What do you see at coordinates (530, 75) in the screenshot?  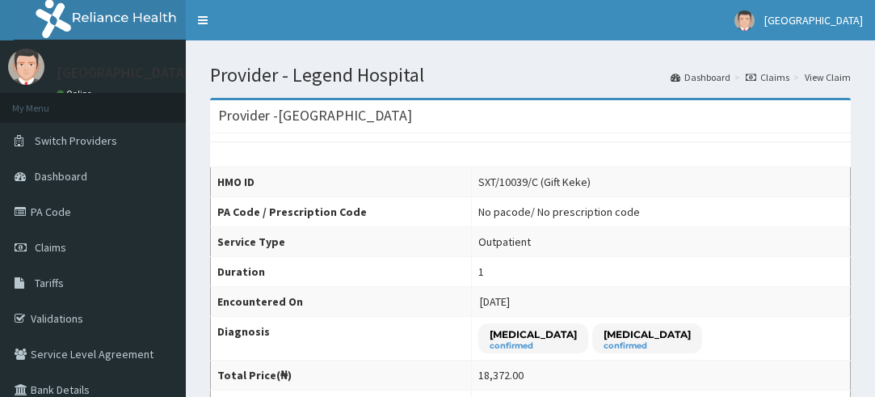 I see `h1: Provider - Legend Hospital` at bounding box center [530, 75].